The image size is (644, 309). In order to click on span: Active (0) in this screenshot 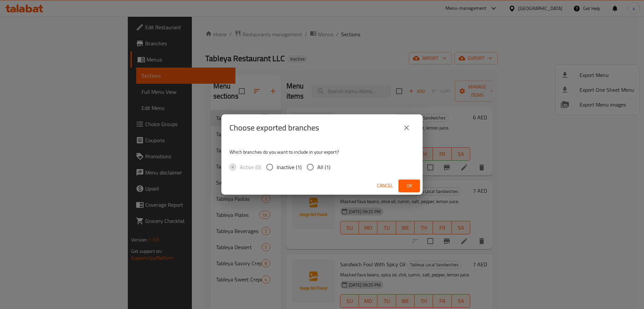, I will do `click(250, 167)`.